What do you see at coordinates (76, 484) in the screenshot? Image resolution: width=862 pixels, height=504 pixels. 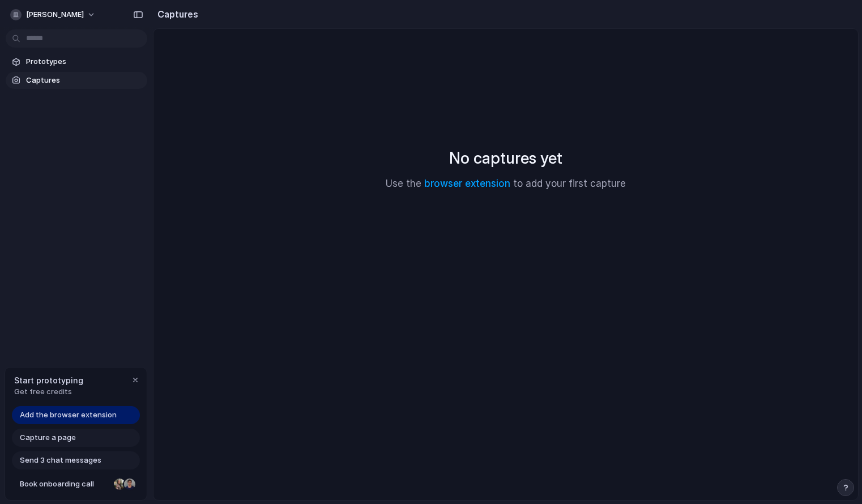 I see `a: Book onboarding call` at bounding box center [76, 484].